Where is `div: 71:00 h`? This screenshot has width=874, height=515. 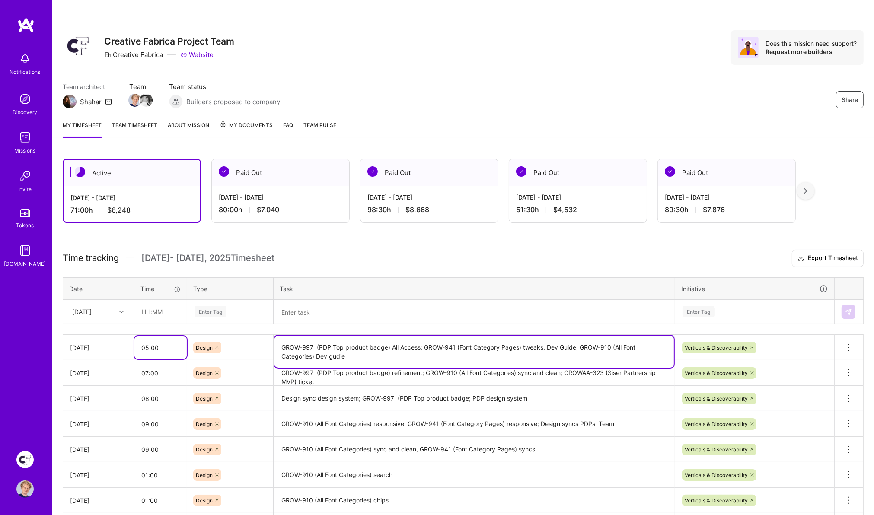 div: 71:00 h is located at coordinates (132, 210).